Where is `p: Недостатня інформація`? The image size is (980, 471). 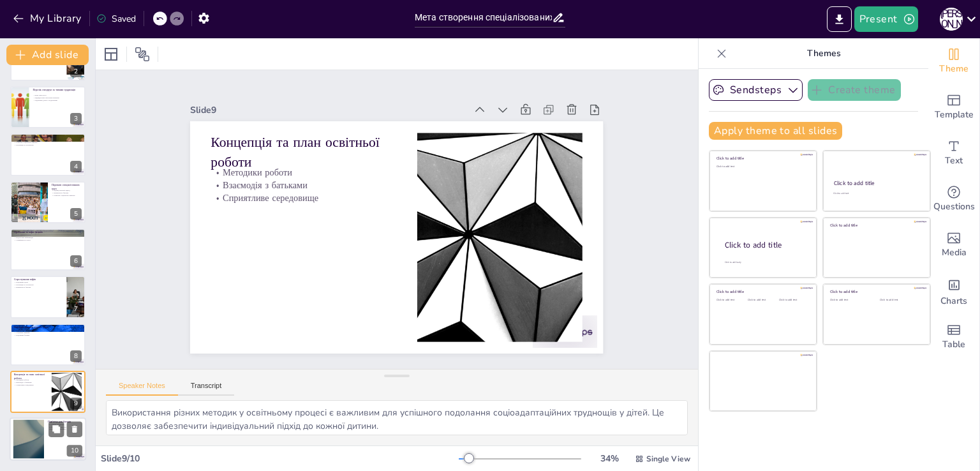
p: Недостатня інформація is located at coordinates (48, 237).